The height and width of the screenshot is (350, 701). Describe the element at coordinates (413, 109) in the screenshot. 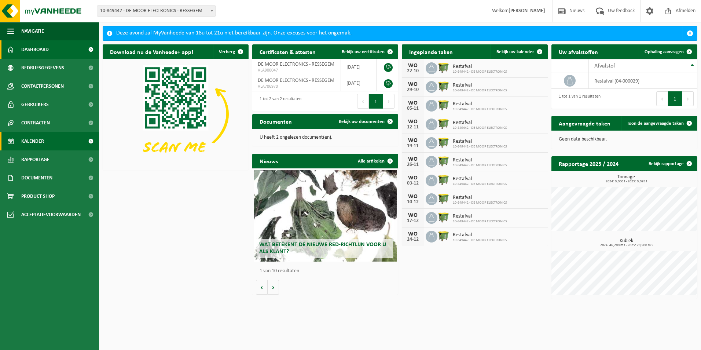

I see `div: 05-11` at that location.